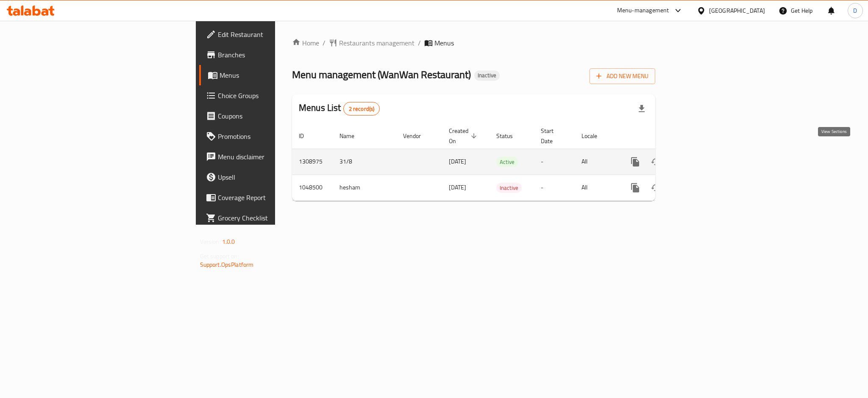  I want to click on span: Vendor, so click(418, 136).